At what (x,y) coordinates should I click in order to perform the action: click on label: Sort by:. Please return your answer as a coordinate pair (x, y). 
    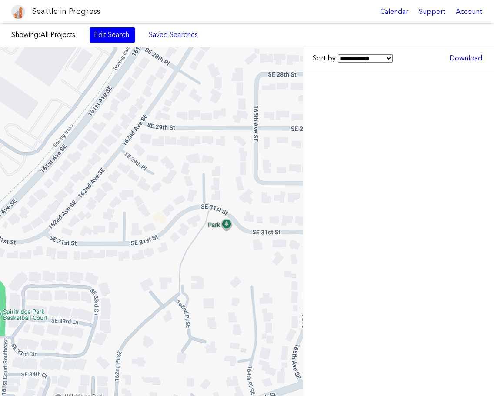
    Looking at the image, I should click on (353, 58).